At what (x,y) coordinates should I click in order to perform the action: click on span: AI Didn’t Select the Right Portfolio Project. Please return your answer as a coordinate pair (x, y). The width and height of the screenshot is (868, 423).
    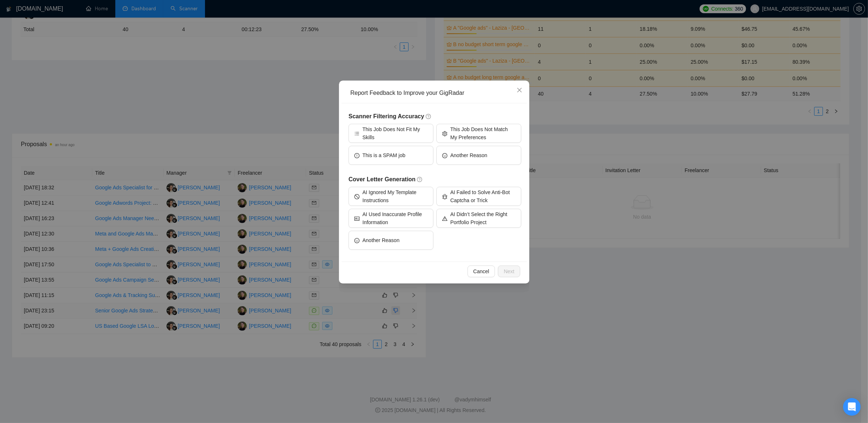
    Looking at the image, I should click on (483, 218).